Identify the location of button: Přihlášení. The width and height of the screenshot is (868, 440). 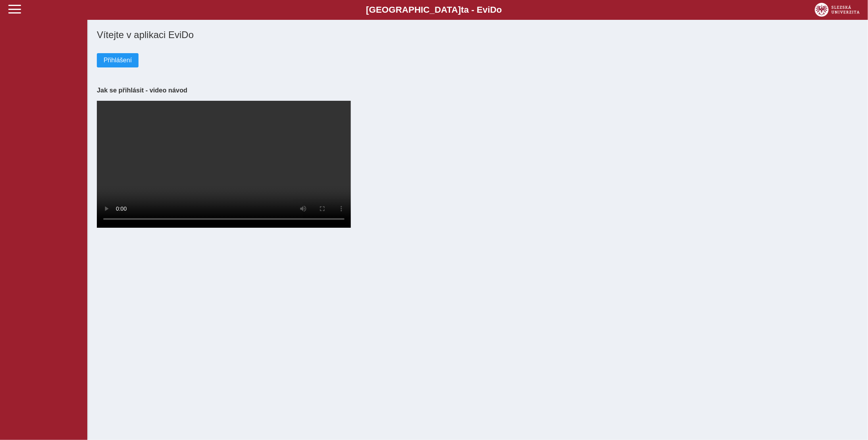
(117, 60).